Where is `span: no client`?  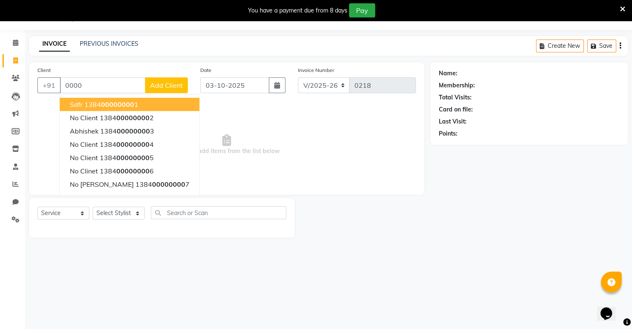
span: no client is located at coordinates (84, 118).